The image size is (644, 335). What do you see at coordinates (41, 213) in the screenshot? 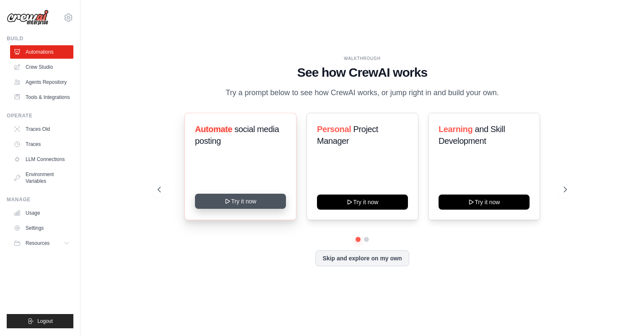
I see `a: Usage` at bounding box center [41, 213].